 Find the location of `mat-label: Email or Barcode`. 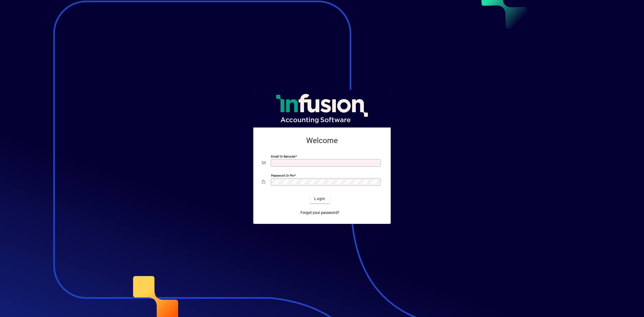

mat-label: Email or Barcode is located at coordinates (283, 156).